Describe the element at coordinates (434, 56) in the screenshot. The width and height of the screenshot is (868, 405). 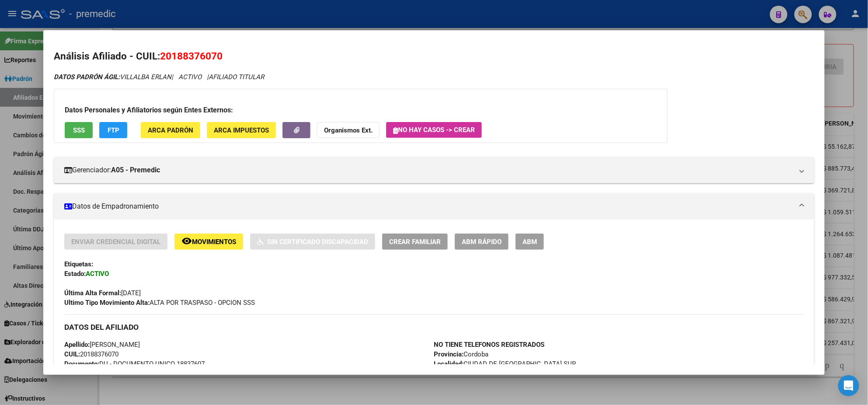
I see `h2: Análisis Afiliado - CUIL:` at that location.